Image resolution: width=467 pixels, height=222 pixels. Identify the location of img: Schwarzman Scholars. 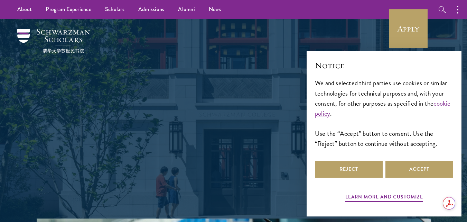
(54, 41).